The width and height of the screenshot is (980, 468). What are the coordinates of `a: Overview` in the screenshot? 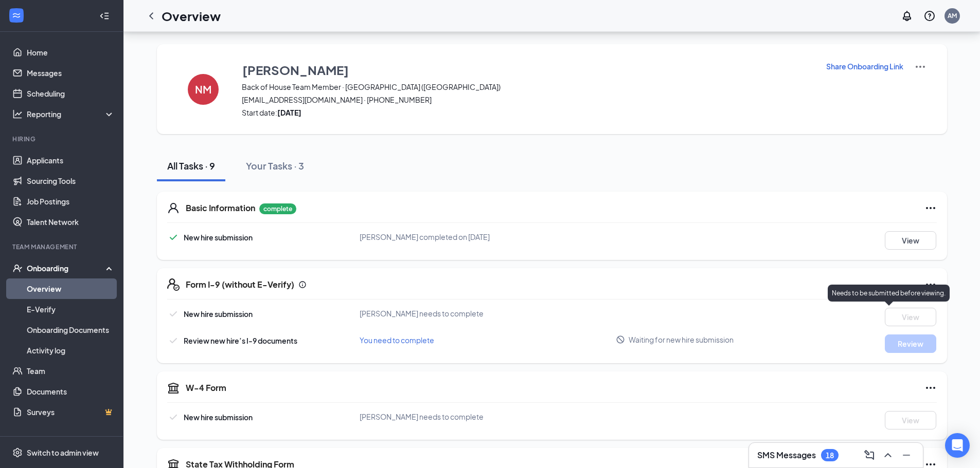 It's located at (70, 289).